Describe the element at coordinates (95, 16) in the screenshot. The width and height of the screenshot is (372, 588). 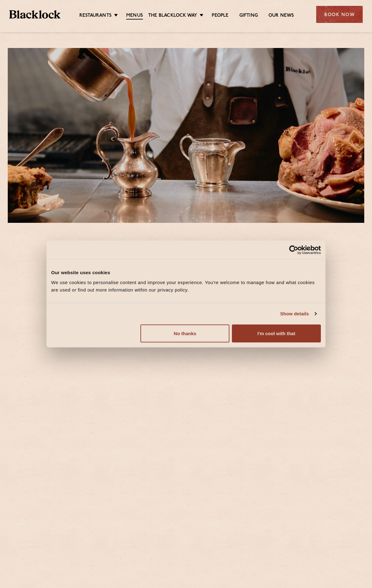
I see `a: Restaurants` at that location.